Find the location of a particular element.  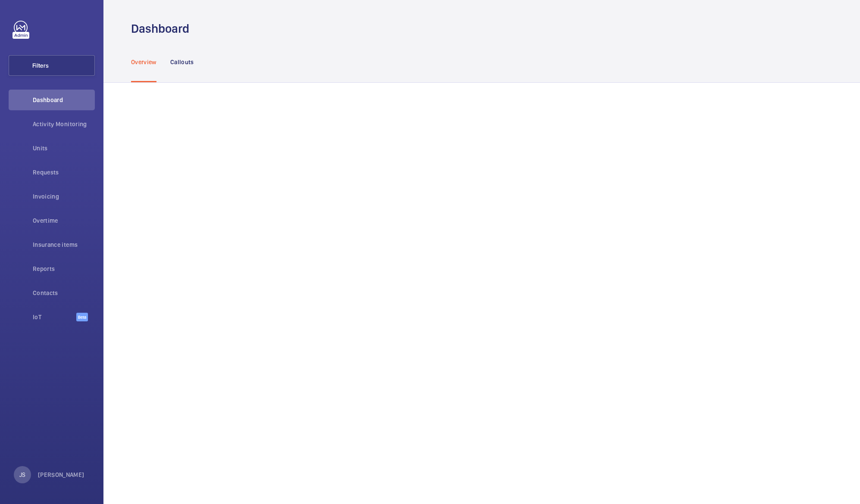

button: Filters is located at coordinates (51, 65).